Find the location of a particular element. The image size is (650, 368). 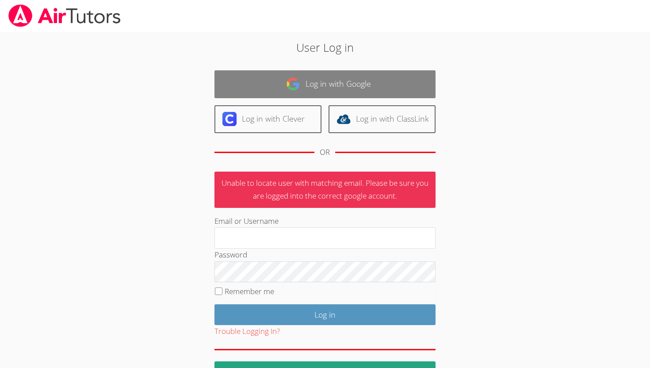

img: classlink-logo-d6bb404cc1216ec64c9a2012d9dc4662098be43eaf13dc465df04b49fa7ab582.svg is located at coordinates (343, 119).